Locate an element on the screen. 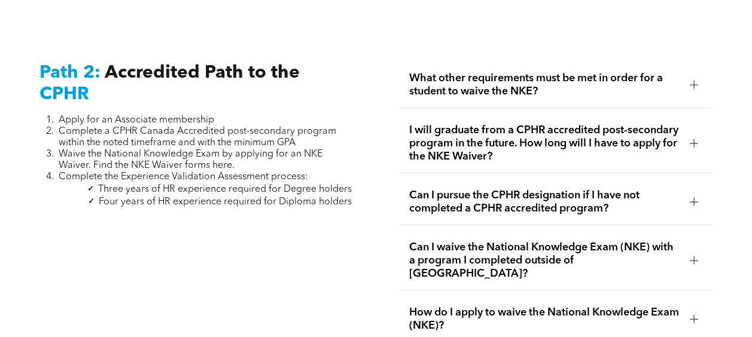 This screenshot has width=752, height=337. span: Can I pursue the CPHR designation if I have not completed a CPHR accredited program? is located at coordinates (545, 202).